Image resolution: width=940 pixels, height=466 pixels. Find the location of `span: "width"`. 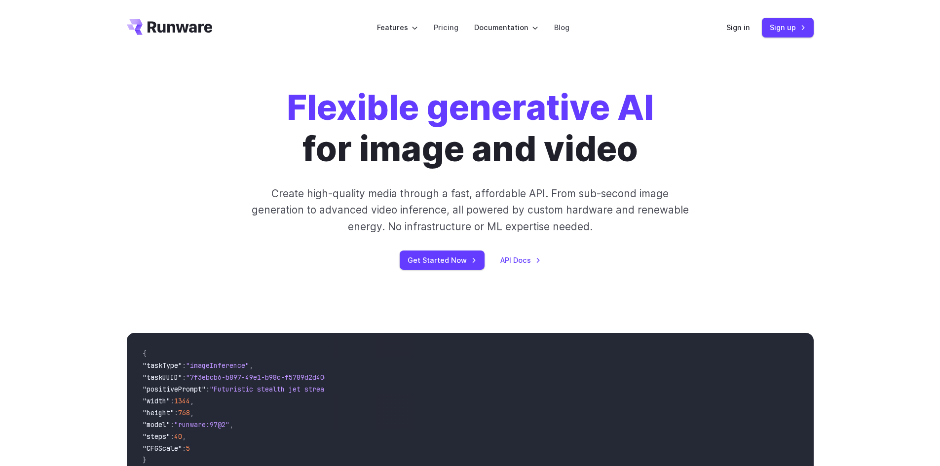

span: "width" is located at coordinates (156, 401).